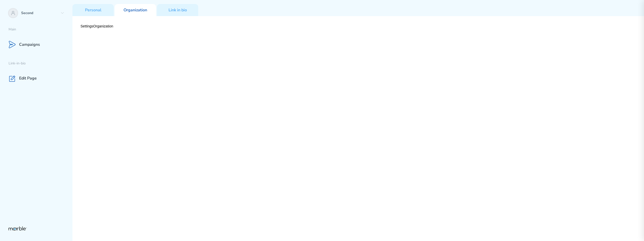  What do you see at coordinates (40, 13) in the screenshot?
I see `p: Second` at bounding box center [40, 13].